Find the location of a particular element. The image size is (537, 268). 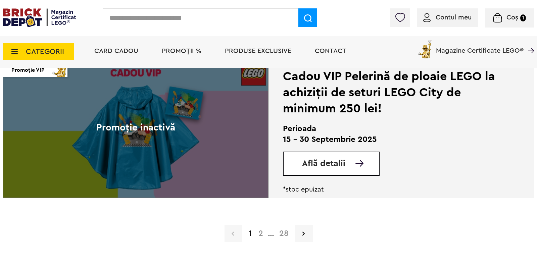

span: Promoție VIP is located at coordinates (28, 70).